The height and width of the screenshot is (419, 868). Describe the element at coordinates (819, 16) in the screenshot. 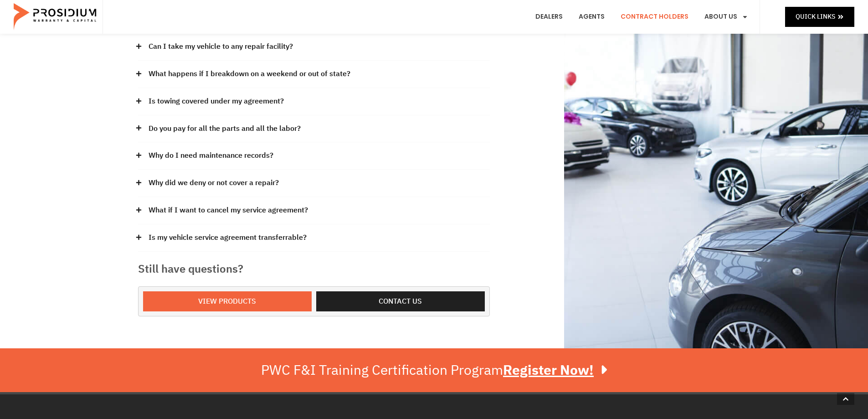

I see `a: Quick Links` at that location.